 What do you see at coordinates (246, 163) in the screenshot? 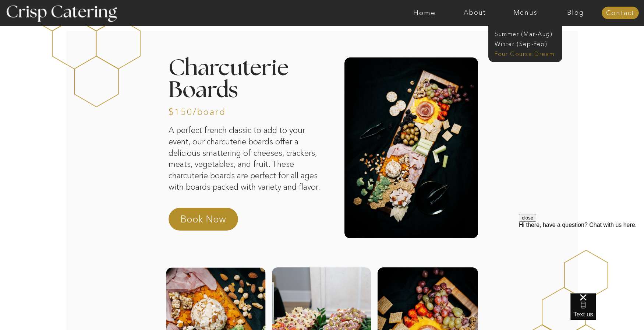
I see `p: A perfect french classic to add to your event, our charcuterie boards offer a delicious smatterin...` at bounding box center [246, 163].